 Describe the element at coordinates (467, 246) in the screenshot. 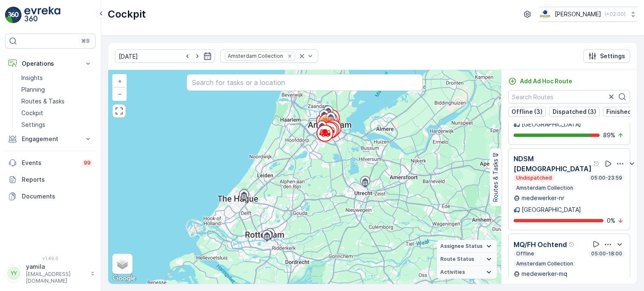

I see `summary: Assignee Status` at that location.